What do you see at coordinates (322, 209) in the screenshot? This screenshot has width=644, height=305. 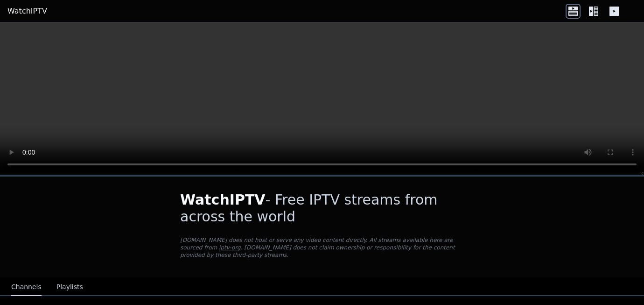 I see `h1: - Free IPTV streams from across the world` at bounding box center [322, 209].